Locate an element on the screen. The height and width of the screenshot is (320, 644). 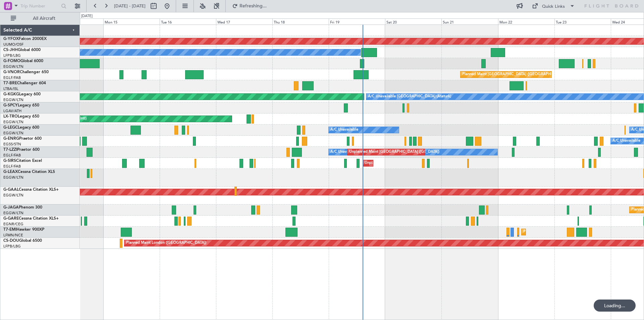
span: G-YFOX is located at coordinates (11, 39).